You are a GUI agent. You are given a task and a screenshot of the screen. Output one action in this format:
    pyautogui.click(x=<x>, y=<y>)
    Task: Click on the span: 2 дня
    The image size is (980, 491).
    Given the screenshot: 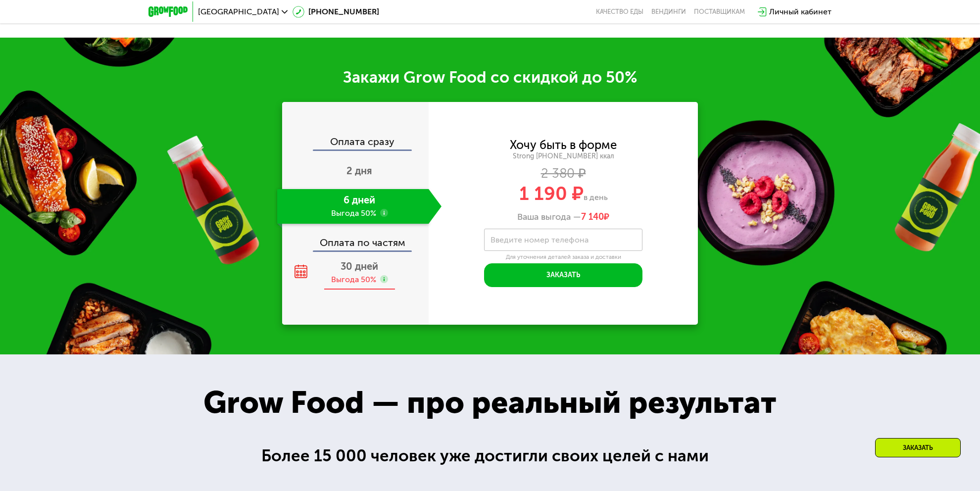 What is the action you would take?
    pyautogui.click(x=359, y=171)
    